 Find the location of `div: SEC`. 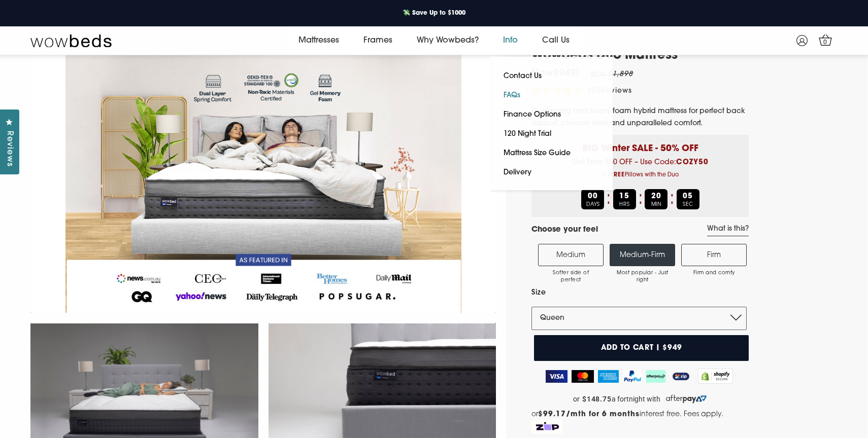

div: SEC is located at coordinates (688, 199).